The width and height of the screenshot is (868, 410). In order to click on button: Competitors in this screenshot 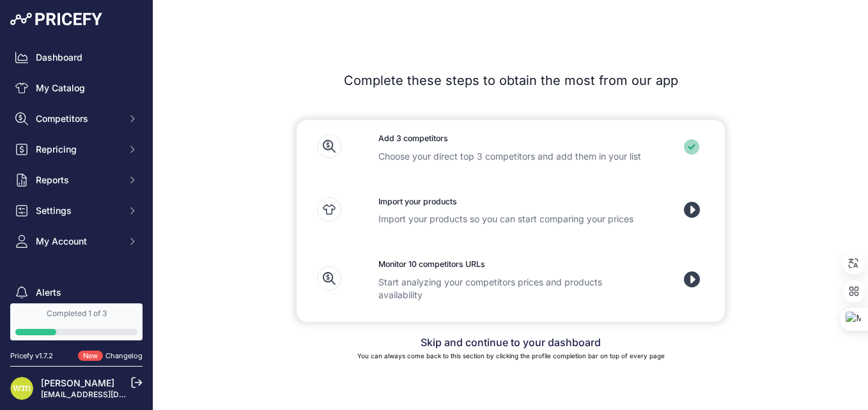, I will do `click(76, 119)`.